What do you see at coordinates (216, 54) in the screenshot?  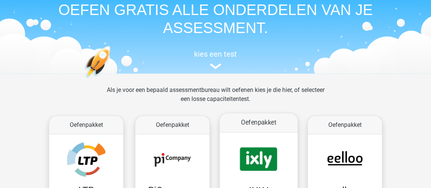 I see `h5: kies een test` at bounding box center [216, 54].